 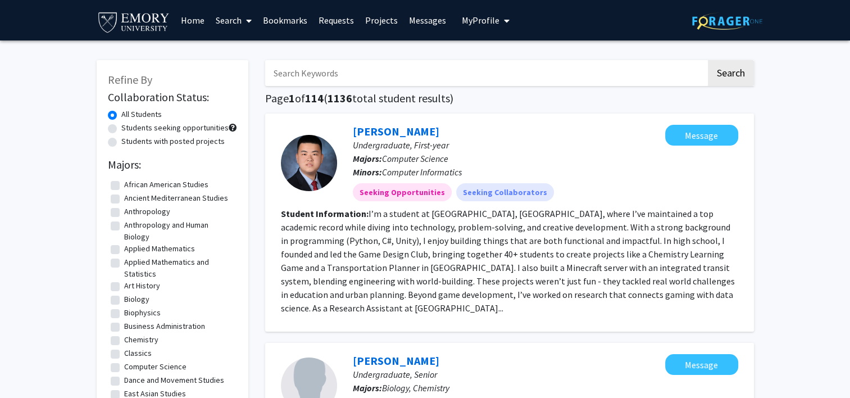 What do you see at coordinates (165, 326) in the screenshot?
I see `label: Business Administration` at bounding box center [165, 326].